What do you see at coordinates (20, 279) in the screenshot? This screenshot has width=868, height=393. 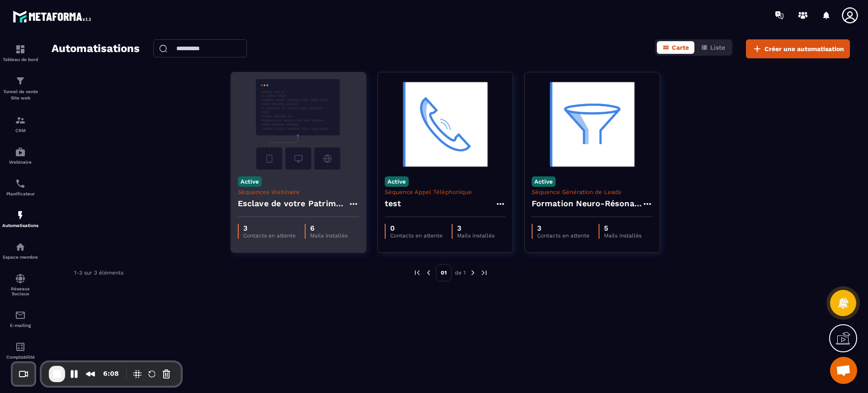 I see `img: social-network` at bounding box center [20, 279].